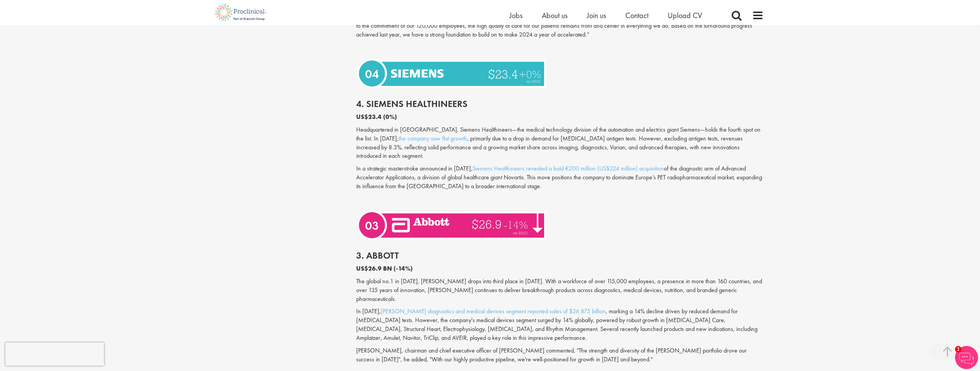  I want to click on a: Jobs, so click(516, 16).